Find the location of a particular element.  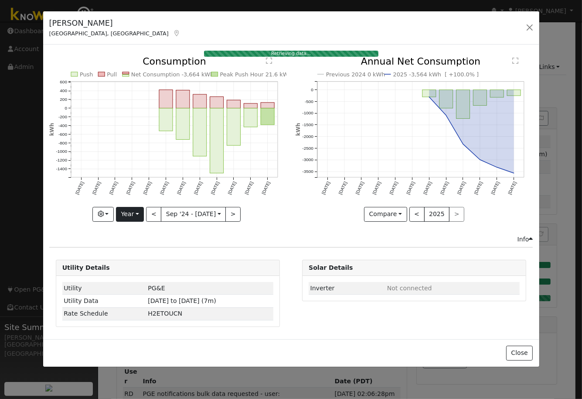

text: -500 is located at coordinates (309, 101).